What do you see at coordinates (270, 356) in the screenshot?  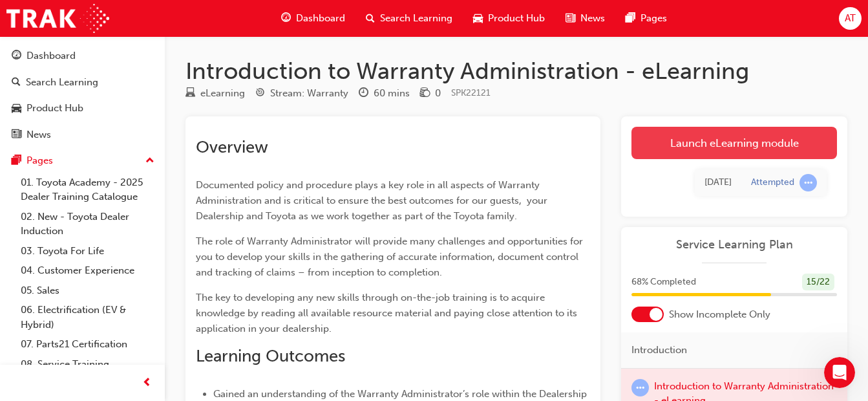 I see `span: Learning Outcomes` at bounding box center [270, 356].